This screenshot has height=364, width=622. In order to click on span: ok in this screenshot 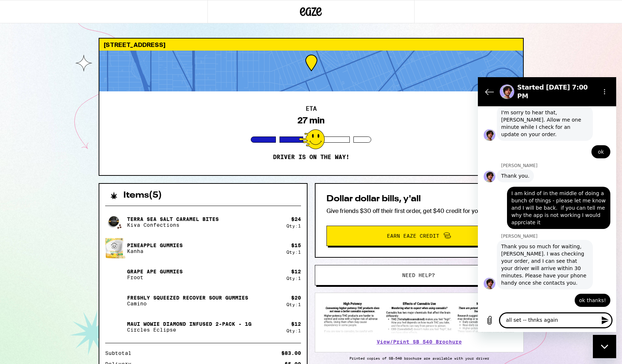, I will do `click(123, 75)`.